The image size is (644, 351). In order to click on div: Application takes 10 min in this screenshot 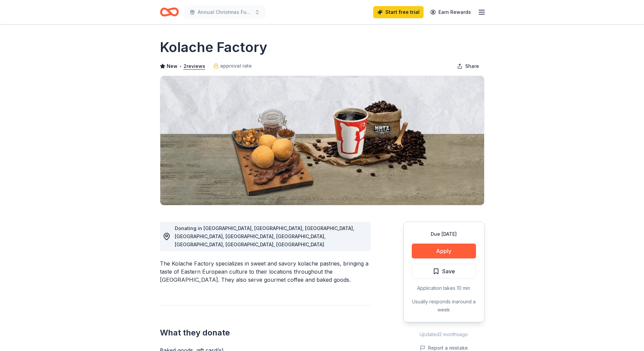, I will do `click(444, 288)`.